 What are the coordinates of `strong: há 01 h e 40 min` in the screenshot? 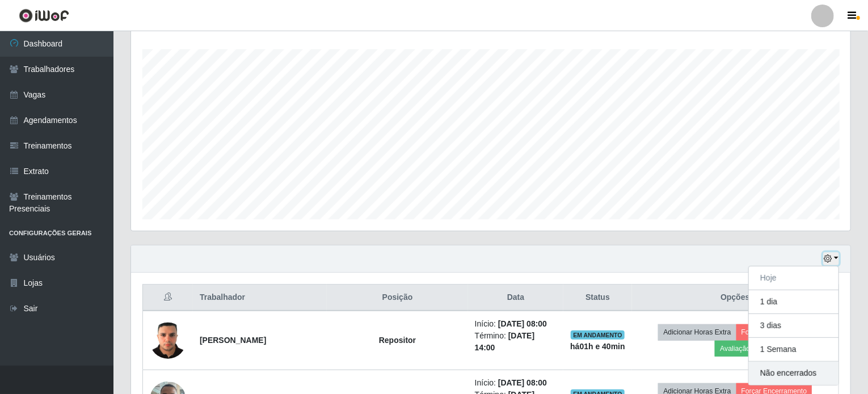 It's located at (598, 346).